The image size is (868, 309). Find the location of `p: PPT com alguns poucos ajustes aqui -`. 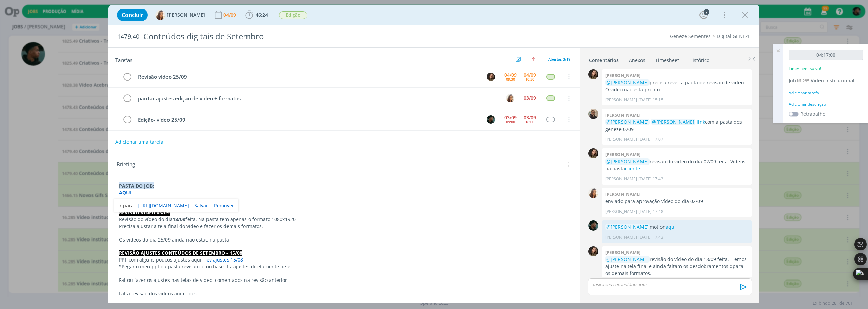

p: PPT com alguns poucos ajustes aqui - is located at coordinates (345, 260).